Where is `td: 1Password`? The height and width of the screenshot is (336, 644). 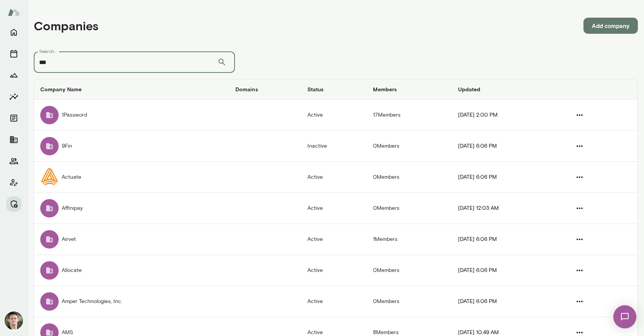 td: 1Password is located at coordinates (132, 115).